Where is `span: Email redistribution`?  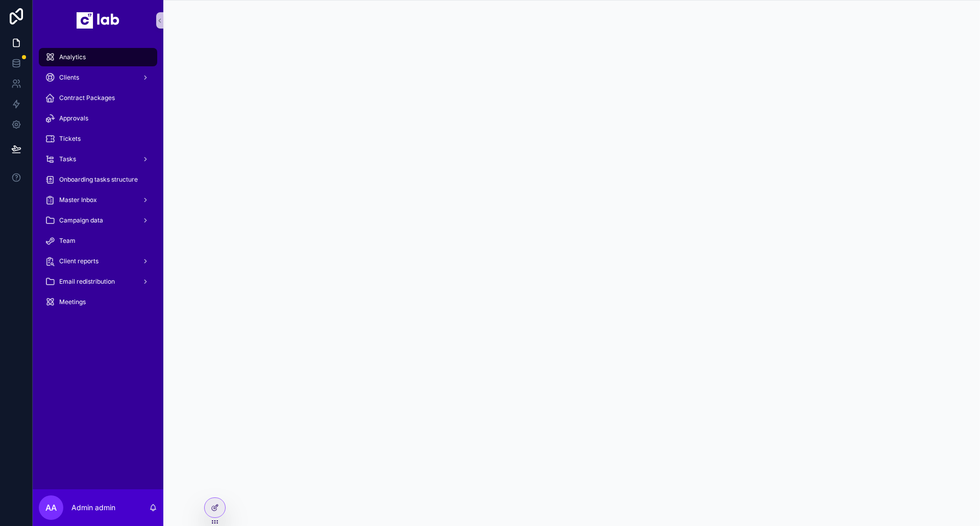
span: Email redistribution is located at coordinates (87, 282).